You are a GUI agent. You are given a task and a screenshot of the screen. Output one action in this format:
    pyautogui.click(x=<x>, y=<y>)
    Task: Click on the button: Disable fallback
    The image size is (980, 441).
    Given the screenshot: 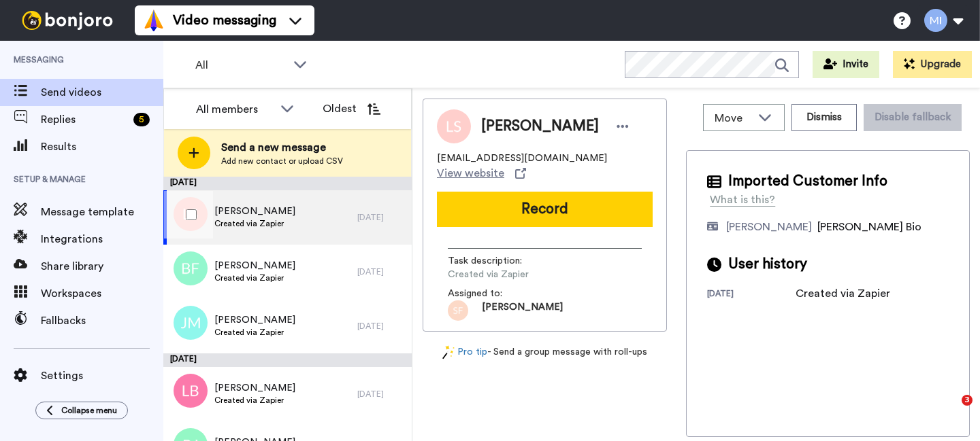 What is the action you would take?
    pyautogui.click(x=912, y=118)
    